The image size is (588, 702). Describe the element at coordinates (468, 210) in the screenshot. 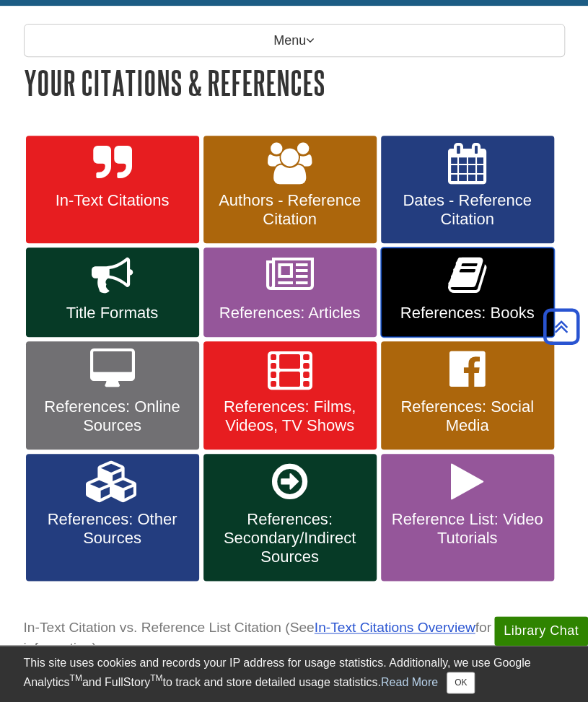

I see `span: Dates - Reference Citation` at that location.